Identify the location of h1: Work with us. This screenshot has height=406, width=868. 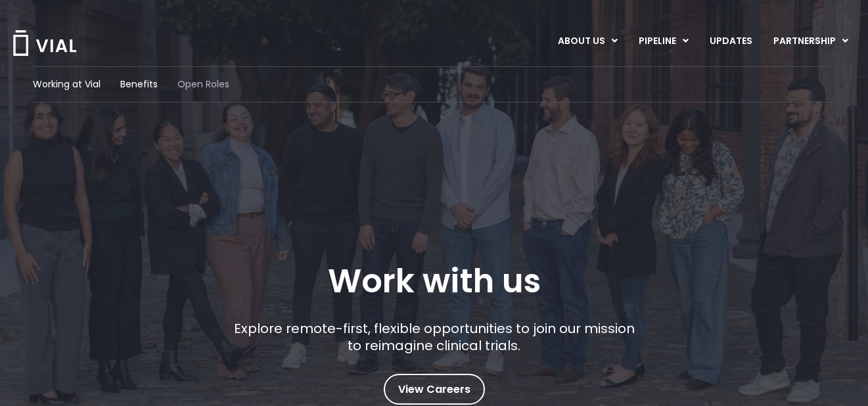
(434, 281).